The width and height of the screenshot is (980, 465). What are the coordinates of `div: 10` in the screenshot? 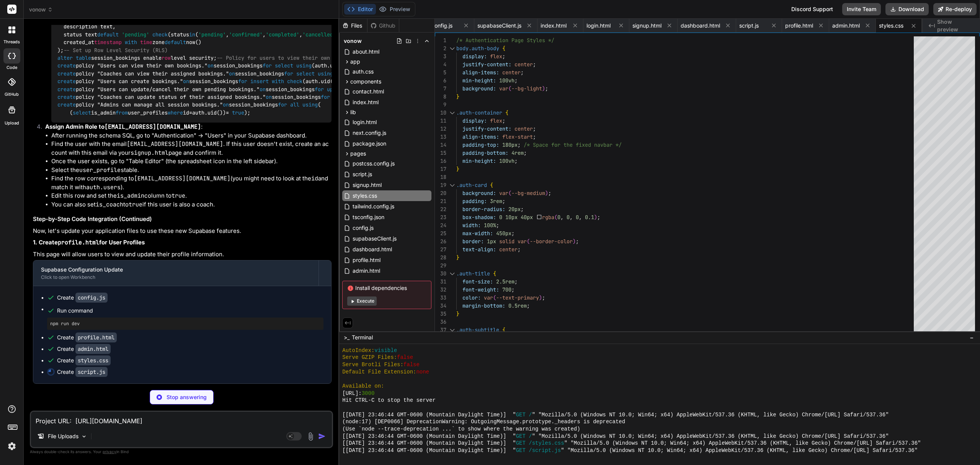 It's located at (441, 112).